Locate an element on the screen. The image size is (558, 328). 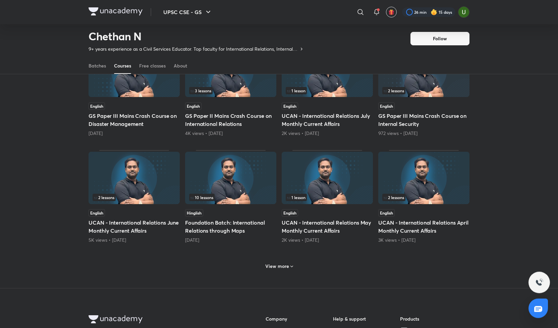
div: 4K views • 2 months ago is located at coordinates (231, 133).